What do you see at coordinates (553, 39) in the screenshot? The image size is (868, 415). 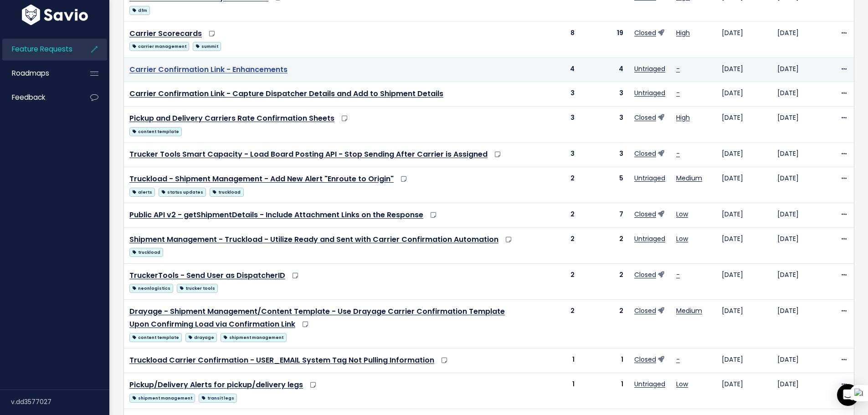 I see `td: 8` at bounding box center [553, 39].